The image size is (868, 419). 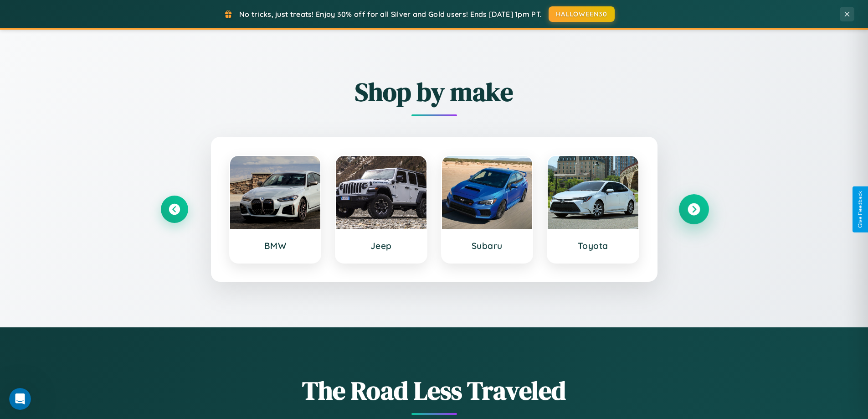 What do you see at coordinates (593, 246) in the screenshot?
I see `h3: Toyota` at bounding box center [593, 246].